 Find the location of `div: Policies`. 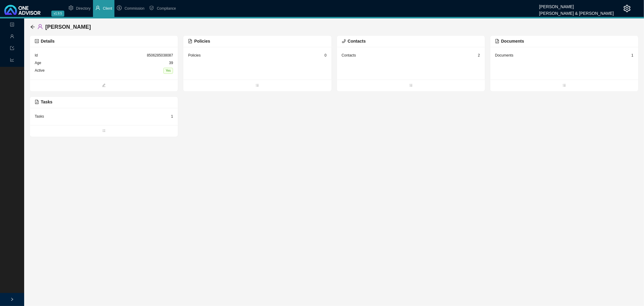

div: Policies is located at coordinates (194, 55).